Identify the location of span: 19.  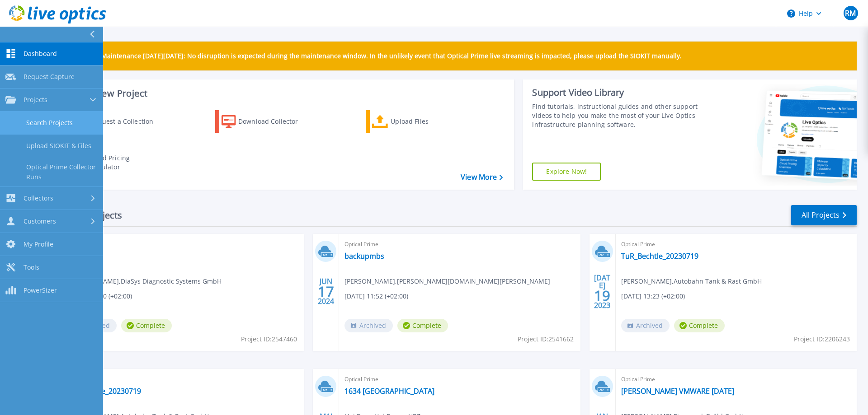
(602, 296).